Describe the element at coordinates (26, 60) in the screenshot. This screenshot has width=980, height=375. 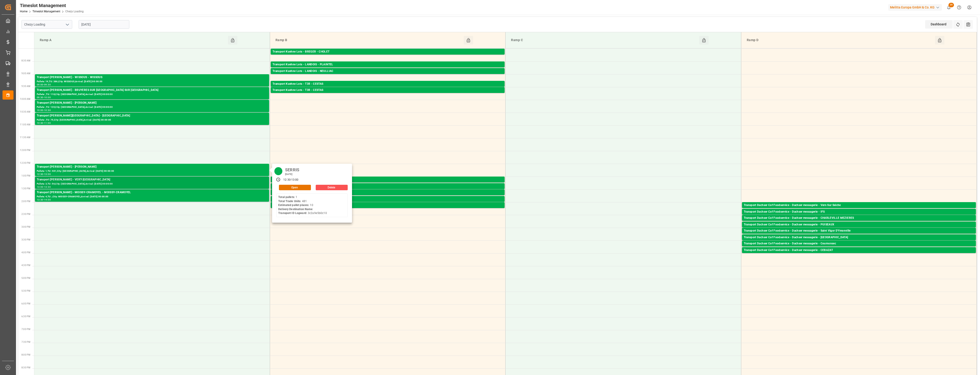
I see `span: 8:30 AM` at that location.